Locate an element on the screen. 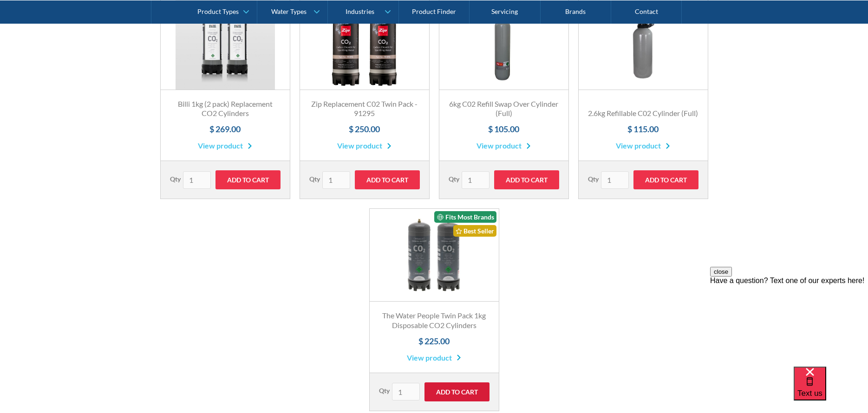  h3: 2.6kg Refillable C02 Cylinder (Full) is located at coordinates (643, 114).